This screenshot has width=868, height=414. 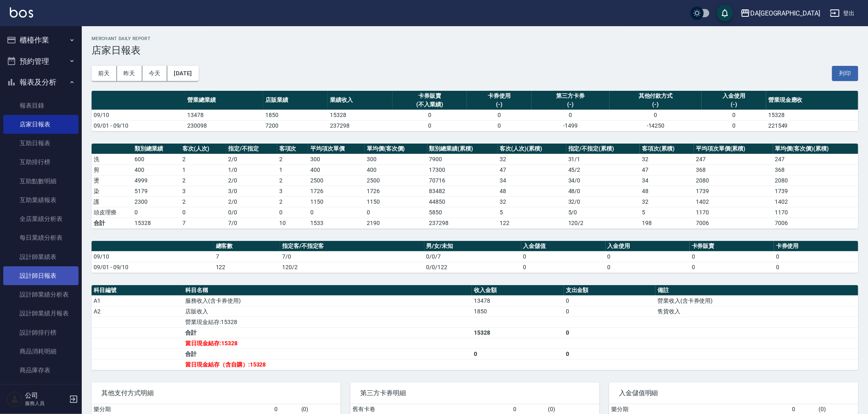 I want to click on td: 1 / 0, so click(x=251, y=170).